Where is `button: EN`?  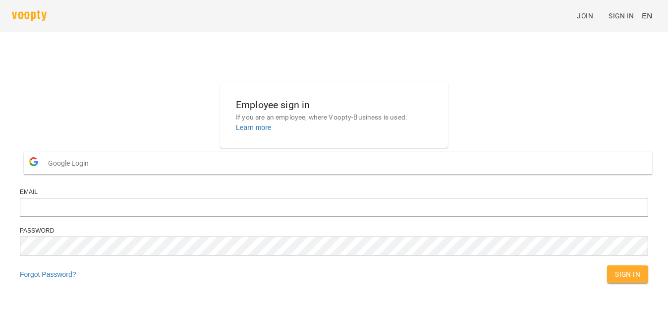 button: EN is located at coordinates (647, 15).